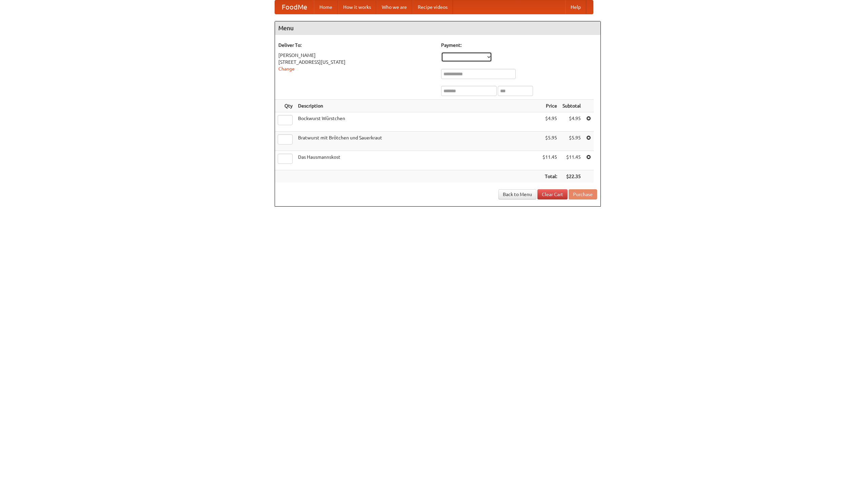 Image resolution: width=868 pixels, height=480 pixels. Describe the element at coordinates (357, 7) in the screenshot. I see `a: How it works` at that location.